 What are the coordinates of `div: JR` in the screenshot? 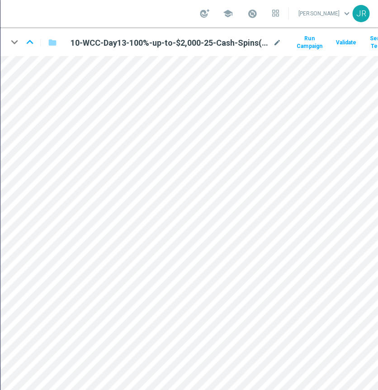 It's located at (361, 14).